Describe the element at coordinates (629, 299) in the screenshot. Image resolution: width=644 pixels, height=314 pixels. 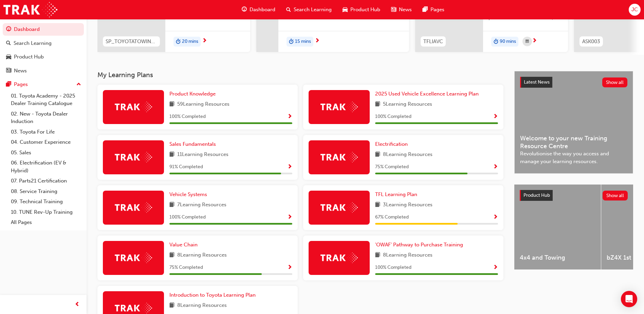
I see `div: Open Intercom Messenger` at that location.